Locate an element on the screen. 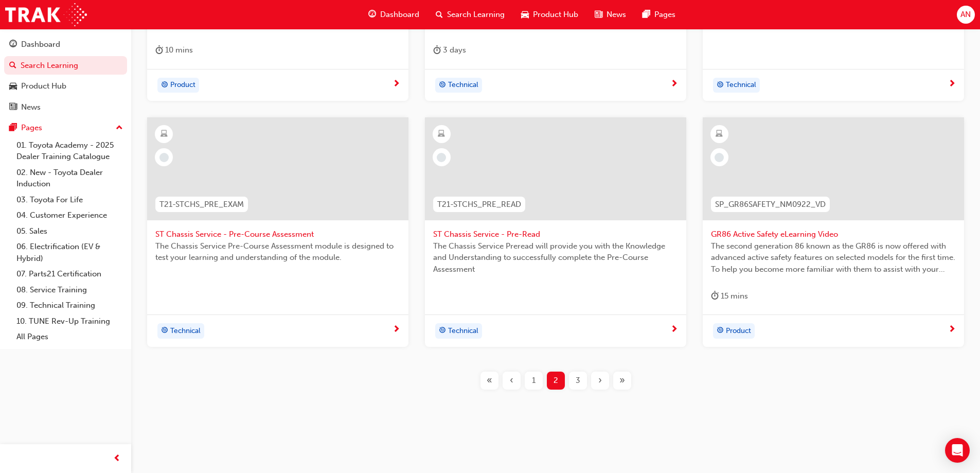 This screenshot has width=980, height=473. a: 03. Toyota For Life is located at coordinates (69, 200).